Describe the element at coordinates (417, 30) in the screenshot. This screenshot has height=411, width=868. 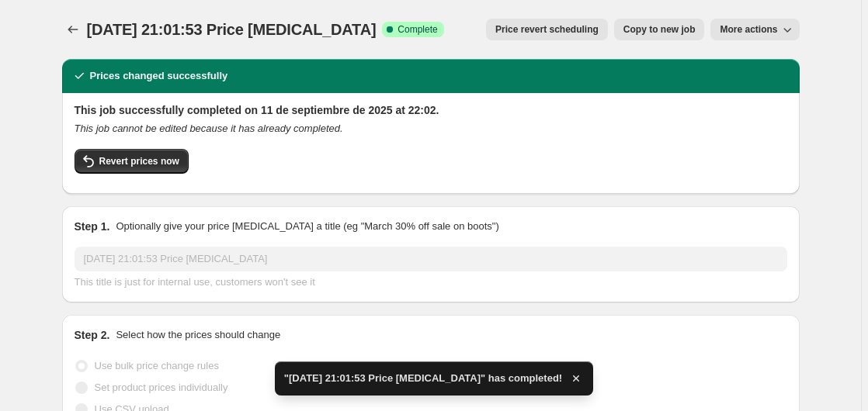
I see `span: Complete` at that location.